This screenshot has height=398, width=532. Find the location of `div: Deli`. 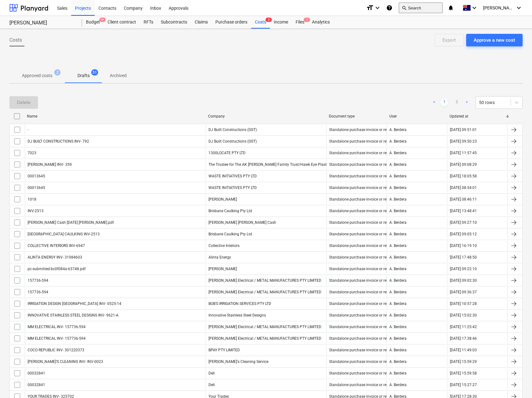

div: Deli is located at coordinates (266, 373).